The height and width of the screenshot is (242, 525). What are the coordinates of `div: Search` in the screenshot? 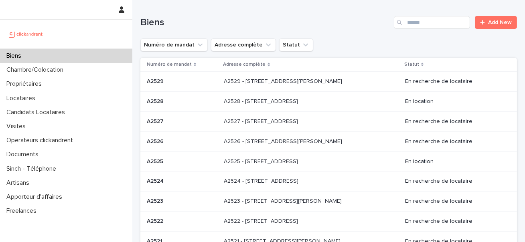 It's located at (432, 22).